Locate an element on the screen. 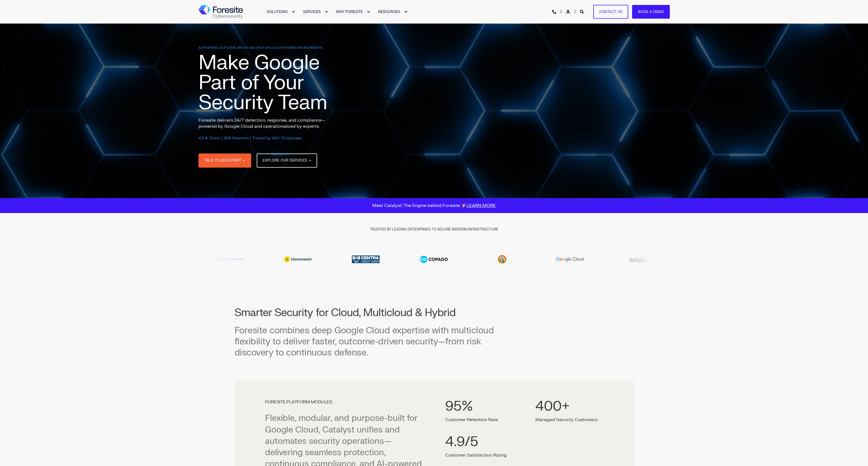 The image size is (868, 466). div: 95% is located at coordinates (476, 407).